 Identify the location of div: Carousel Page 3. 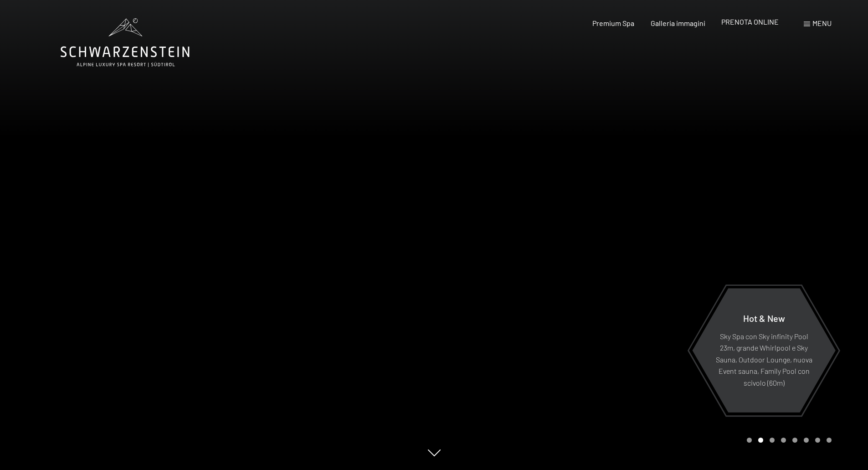
(771, 440).